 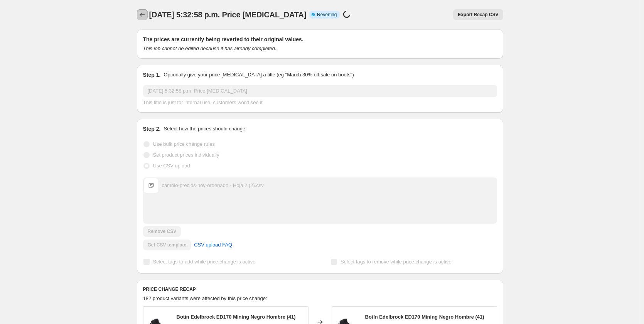 What do you see at coordinates (152, 129) in the screenshot?
I see `h2: Step 2.` at bounding box center [152, 129].